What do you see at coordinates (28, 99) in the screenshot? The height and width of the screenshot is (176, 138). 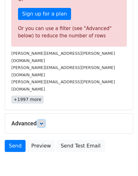 I see `a: +1997 more` at bounding box center [28, 99].